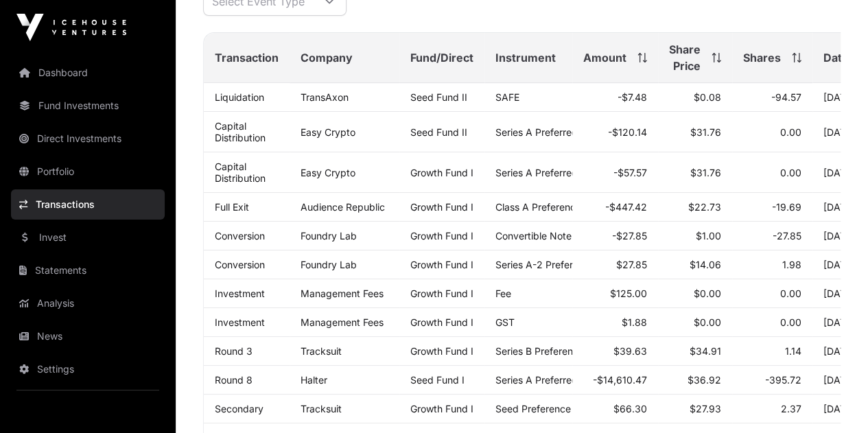 The width and height of the screenshot is (868, 433). What do you see at coordinates (551, 379) in the screenshot?
I see `span: Series A Preferred Stock` at bounding box center [551, 379].